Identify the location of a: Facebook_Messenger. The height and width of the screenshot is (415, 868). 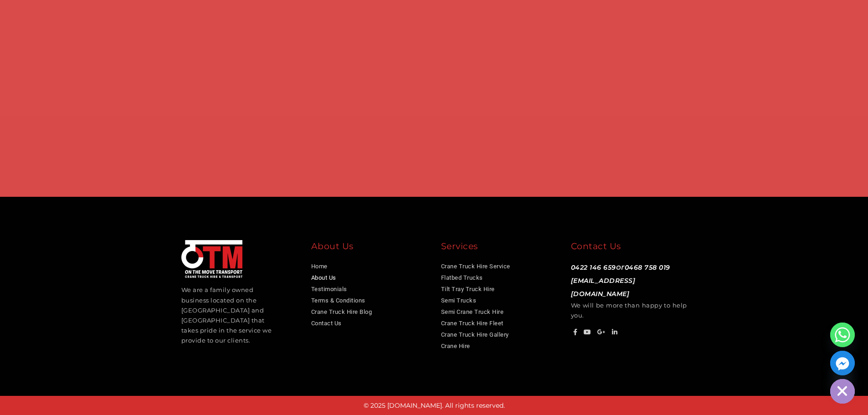
(842, 363).